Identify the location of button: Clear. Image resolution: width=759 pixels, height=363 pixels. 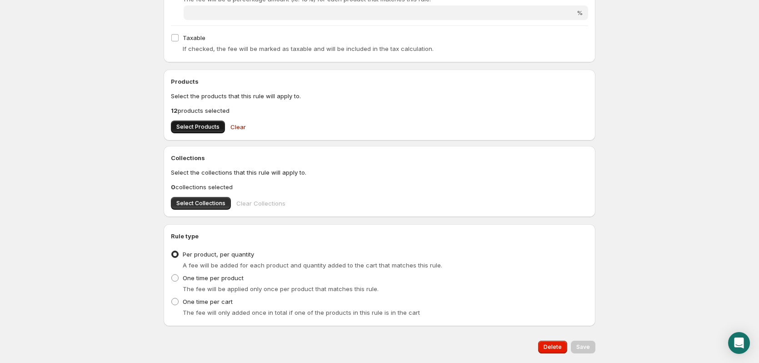
(238, 127).